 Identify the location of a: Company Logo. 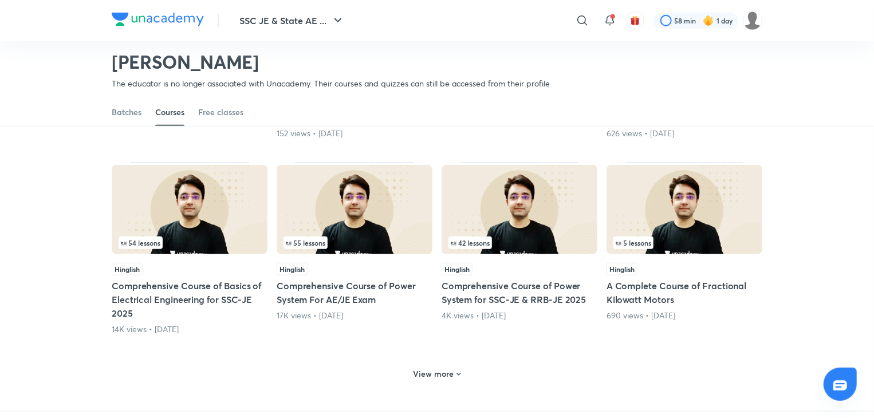
(158, 21).